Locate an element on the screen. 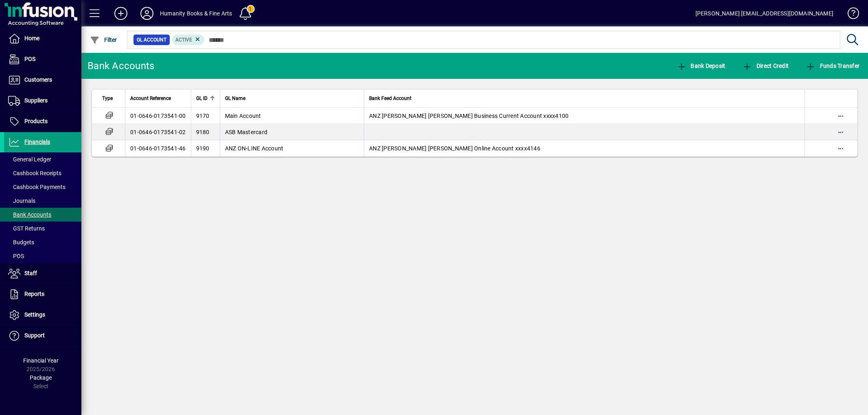  a: Budgets is located at coordinates (43, 242).